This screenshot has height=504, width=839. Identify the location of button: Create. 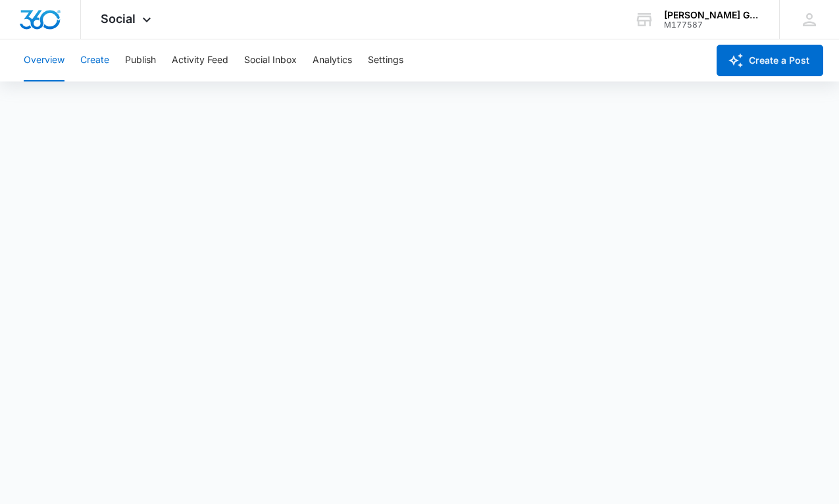
(95, 61).